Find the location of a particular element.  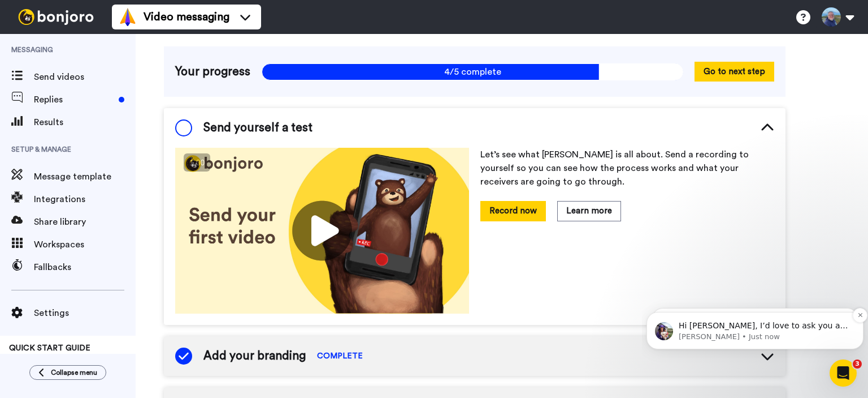

span: Settings is located at coordinates (85, 313).